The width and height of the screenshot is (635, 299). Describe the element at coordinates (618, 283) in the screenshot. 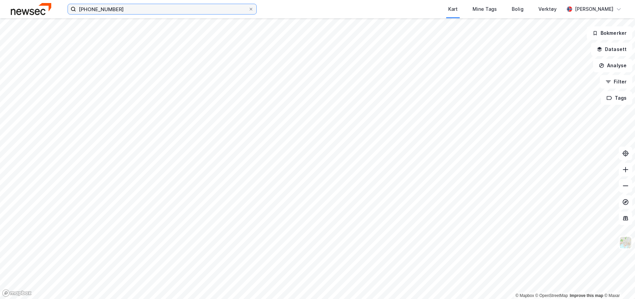

I see `div: Kontrollprogram for chat` at that location.